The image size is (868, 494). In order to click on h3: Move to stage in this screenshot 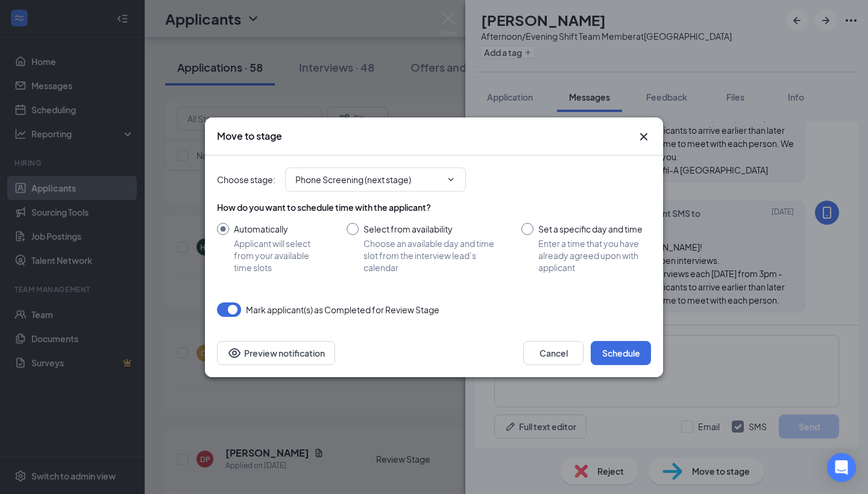, I will do `click(250, 136)`.